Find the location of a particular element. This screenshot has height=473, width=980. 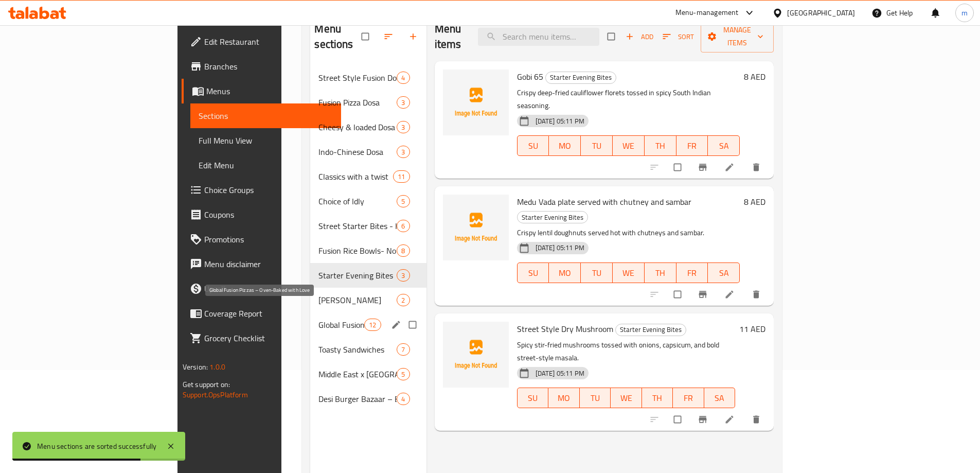

span: TH is located at coordinates (661, 146).